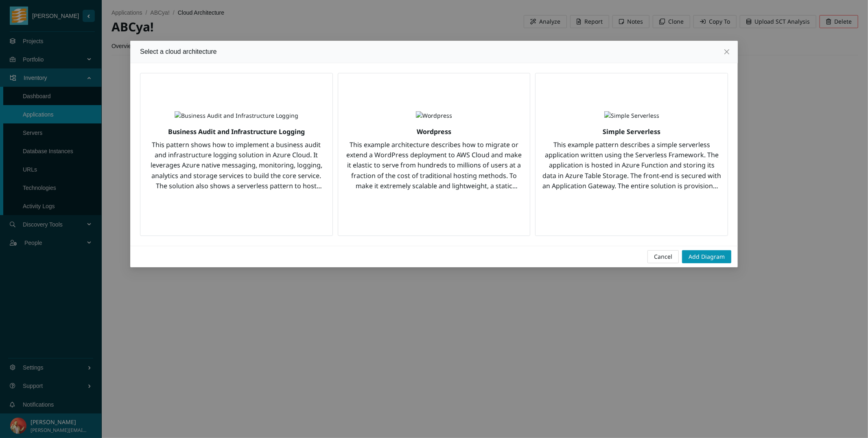 This screenshot has width=868, height=438. What do you see at coordinates (236, 132) in the screenshot?
I see `h5: Business Audit and Infrastructure Logging` at bounding box center [236, 132].